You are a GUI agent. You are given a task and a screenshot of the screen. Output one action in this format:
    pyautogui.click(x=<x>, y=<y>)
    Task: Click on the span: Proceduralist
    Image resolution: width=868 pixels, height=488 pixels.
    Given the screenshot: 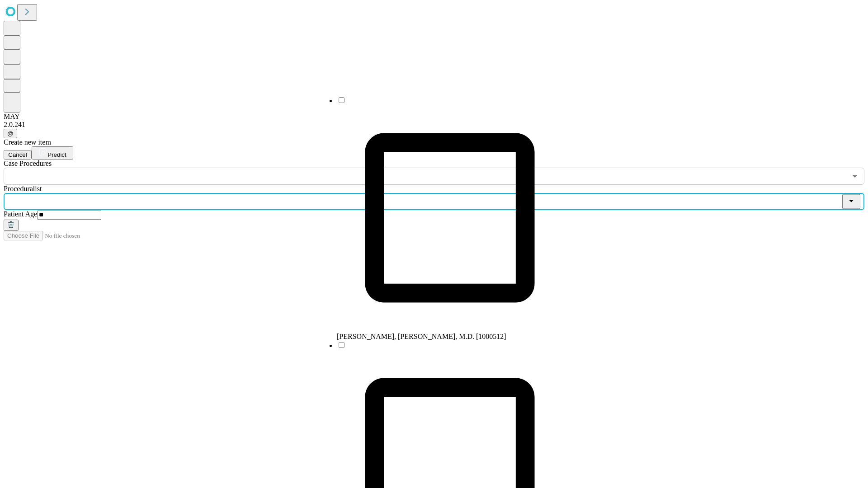 What is the action you would take?
    pyautogui.click(x=23, y=189)
    